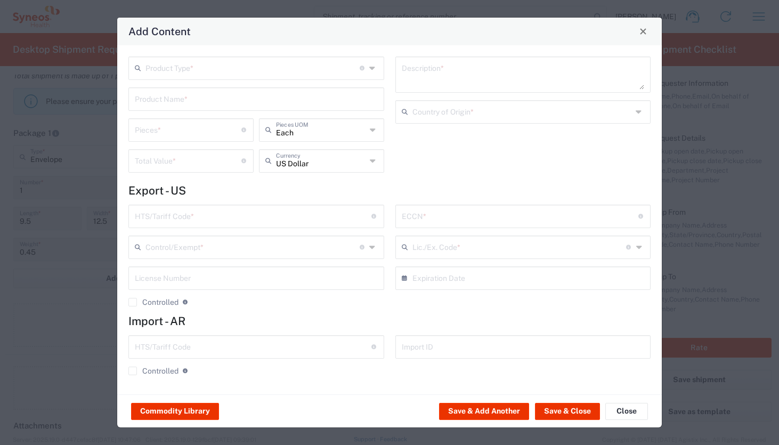 Image resolution: width=779 pixels, height=445 pixels. What do you see at coordinates (389, 190) in the screenshot?
I see `h4: Export - US` at bounding box center [389, 190].